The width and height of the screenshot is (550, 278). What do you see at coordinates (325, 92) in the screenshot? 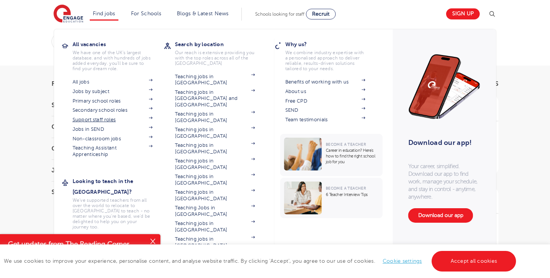
I see `a: About us` at bounding box center [325, 92].